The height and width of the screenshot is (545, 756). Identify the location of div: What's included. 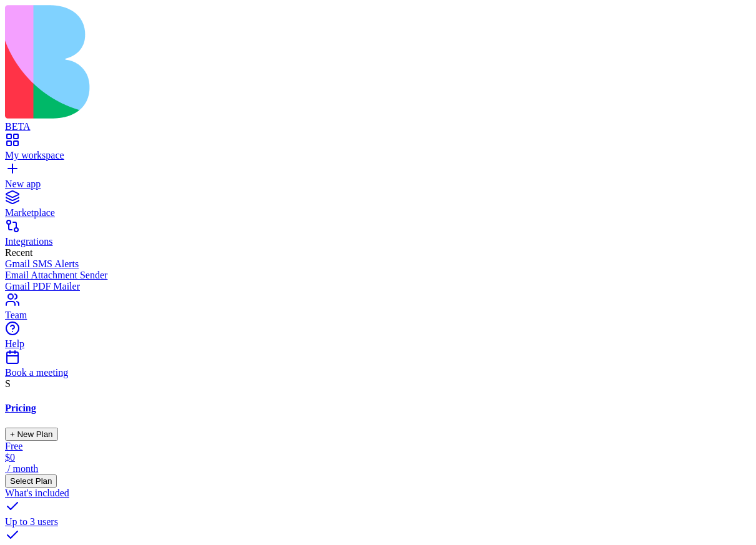
(378, 494).